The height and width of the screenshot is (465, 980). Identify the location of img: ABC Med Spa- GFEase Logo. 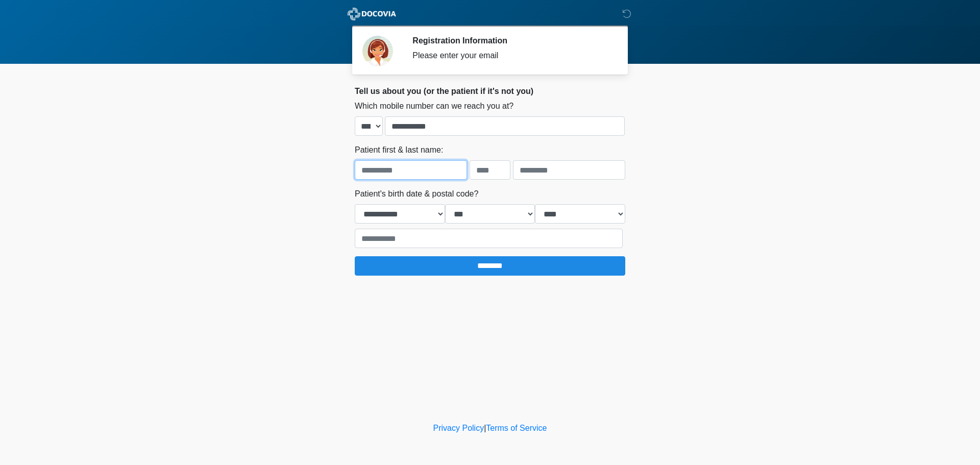
(371, 14).